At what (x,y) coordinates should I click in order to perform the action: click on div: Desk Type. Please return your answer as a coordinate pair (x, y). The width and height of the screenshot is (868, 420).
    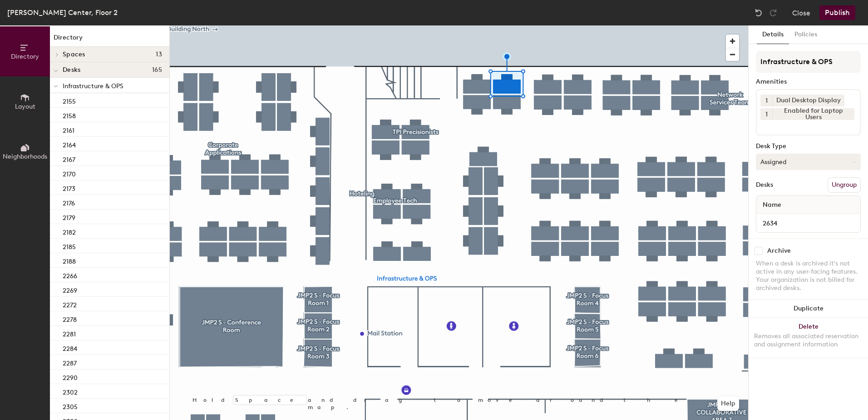
    Looking at the image, I should click on (808, 146).